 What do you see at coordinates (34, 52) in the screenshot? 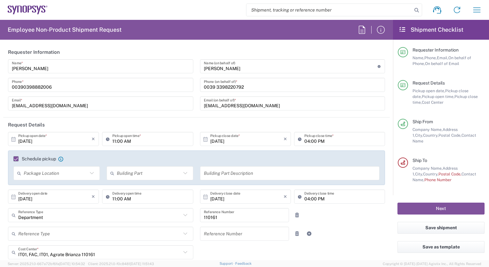
I see `h2: Requester Information` at bounding box center [34, 52].